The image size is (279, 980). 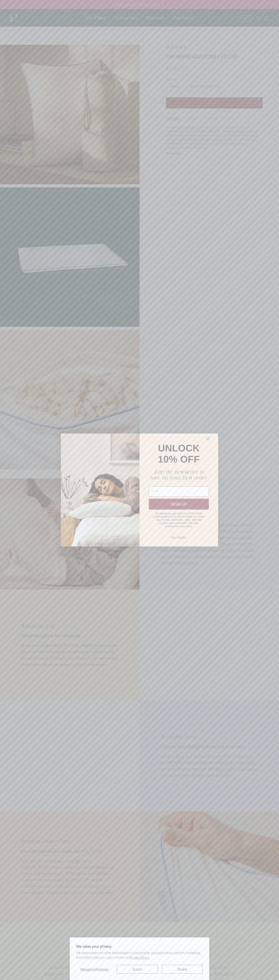 What do you see at coordinates (140, 957) in the screenshot?
I see `a: Privacy Policy.` at bounding box center [140, 957].